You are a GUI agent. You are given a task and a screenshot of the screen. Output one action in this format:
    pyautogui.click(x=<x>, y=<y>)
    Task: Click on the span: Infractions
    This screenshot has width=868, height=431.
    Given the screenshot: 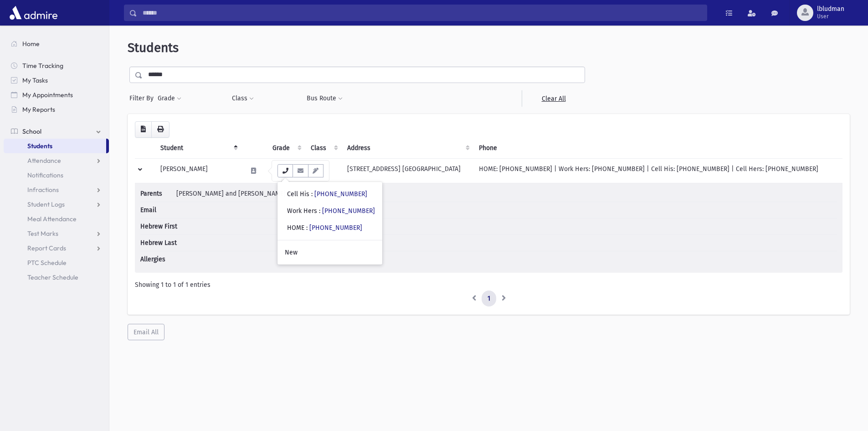 What is the action you would take?
    pyautogui.click(x=43, y=190)
    